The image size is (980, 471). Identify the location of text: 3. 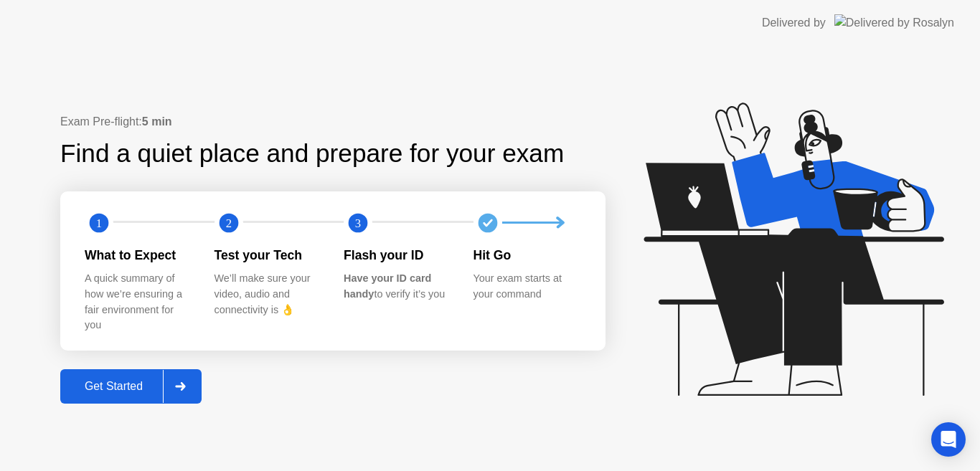
(358, 223).